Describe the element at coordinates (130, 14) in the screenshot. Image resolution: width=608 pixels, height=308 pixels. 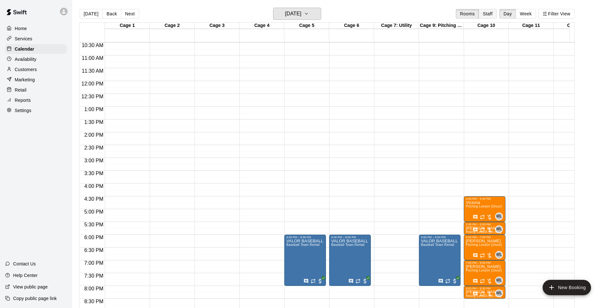
I see `button: Next` at that location.